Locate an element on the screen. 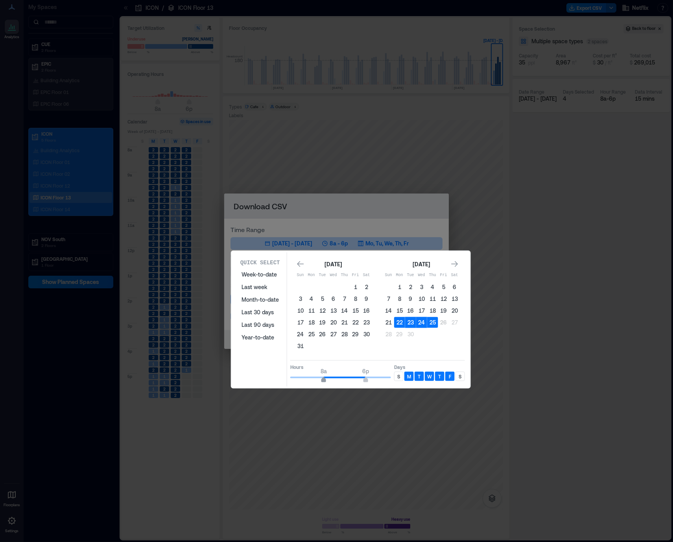  button: Month-to-date is located at coordinates (260, 300).